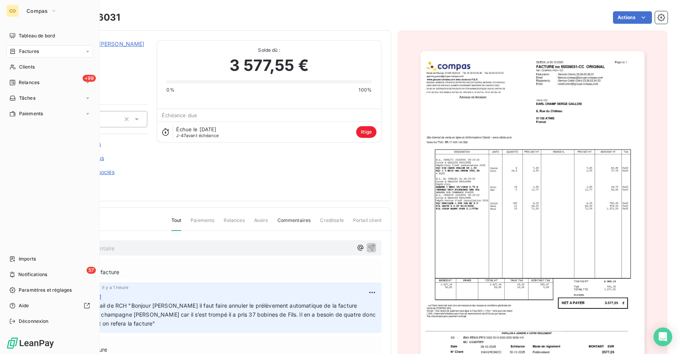  I want to click on span: Échéance due, so click(179, 115).